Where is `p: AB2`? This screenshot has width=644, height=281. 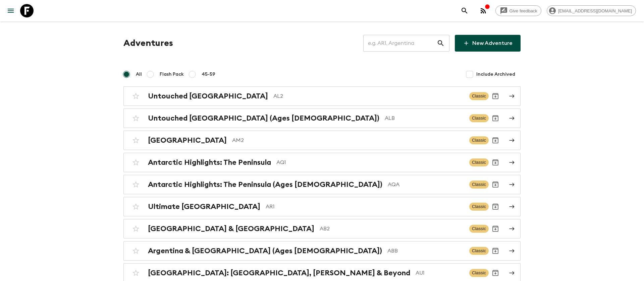
p: AB2 is located at coordinates (392, 229).